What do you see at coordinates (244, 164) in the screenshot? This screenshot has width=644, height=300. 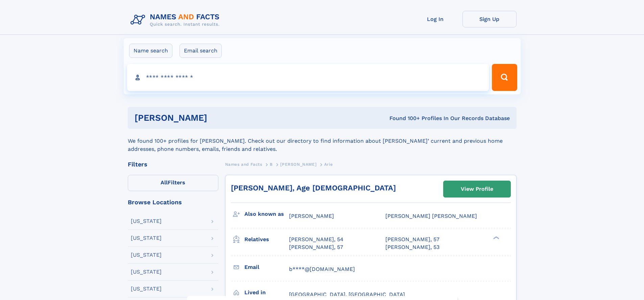 I see `a: Names and Facts` at bounding box center [244, 164].